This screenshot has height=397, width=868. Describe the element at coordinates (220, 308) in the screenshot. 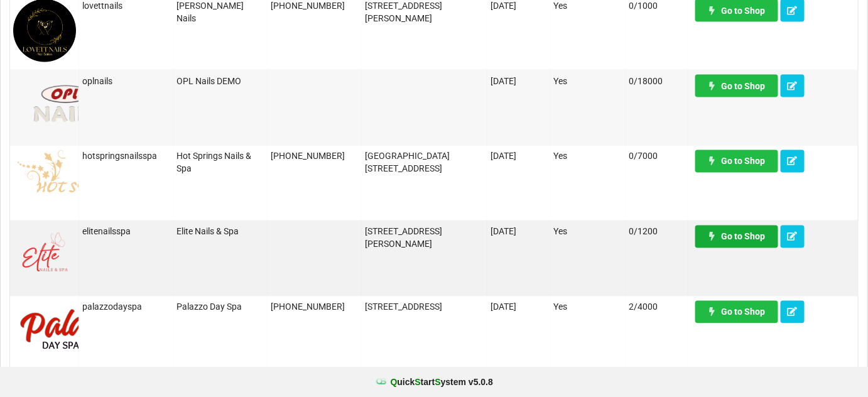

I see `div: Palazzo Day Spa` at that location.